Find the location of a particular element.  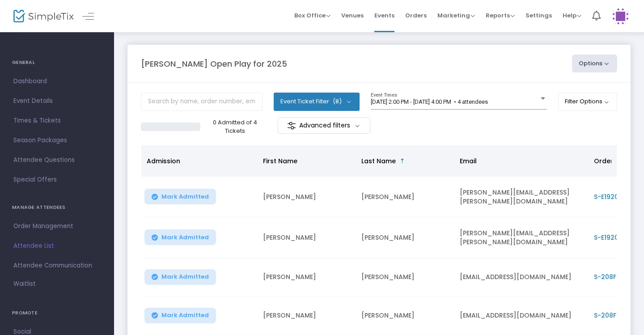

span: Email is located at coordinates (468, 161).